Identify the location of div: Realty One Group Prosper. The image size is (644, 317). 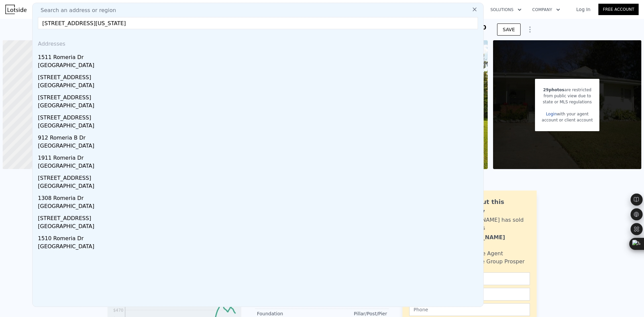
(490, 262).